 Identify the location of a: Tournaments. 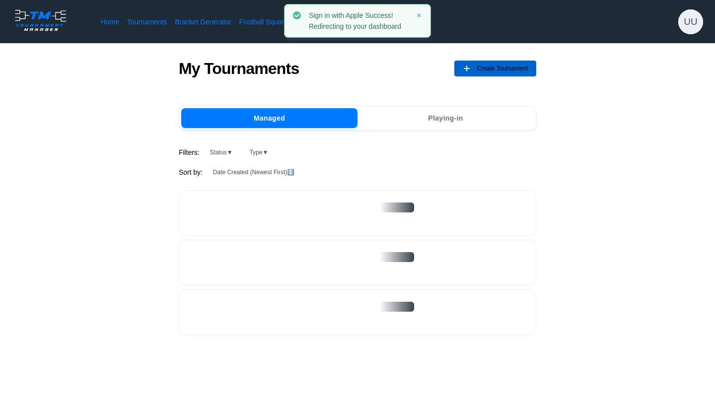
(147, 22).